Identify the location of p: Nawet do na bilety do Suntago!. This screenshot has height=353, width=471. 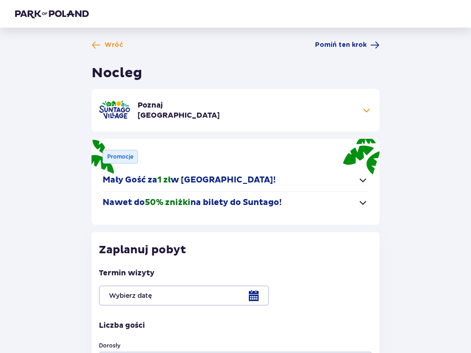
(192, 203).